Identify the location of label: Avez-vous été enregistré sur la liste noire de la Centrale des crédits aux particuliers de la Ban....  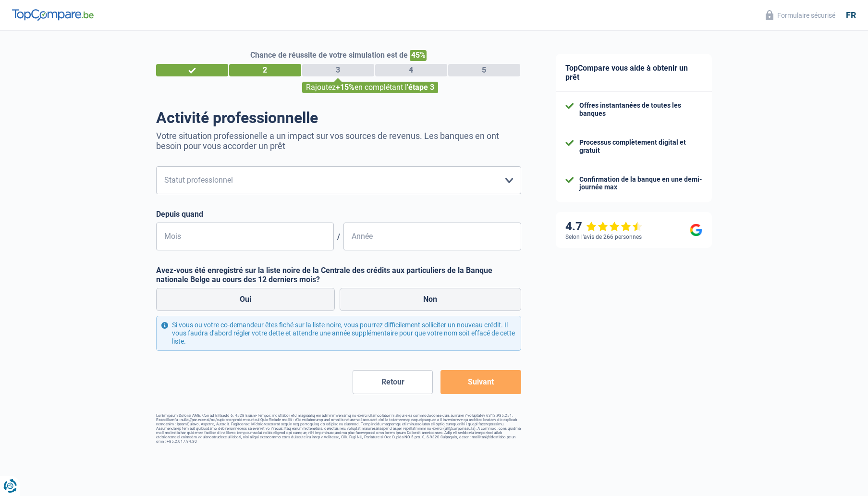
(339, 275).